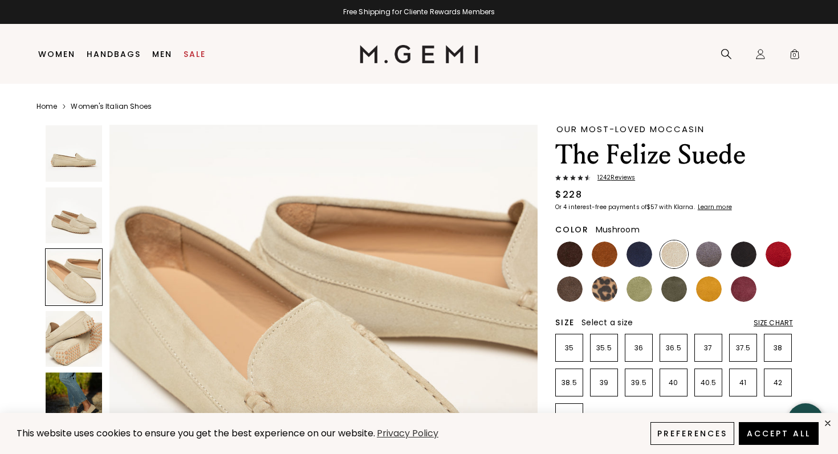 Image resolution: width=838 pixels, height=454 pixels. What do you see at coordinates (570, 289) in the screenshot?
I see `img: Mushroom` at bounding box center [570, 289].